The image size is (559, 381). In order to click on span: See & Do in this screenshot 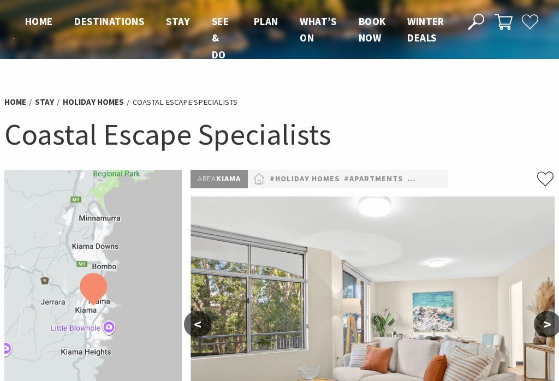, I will do `click(220, 38)`.